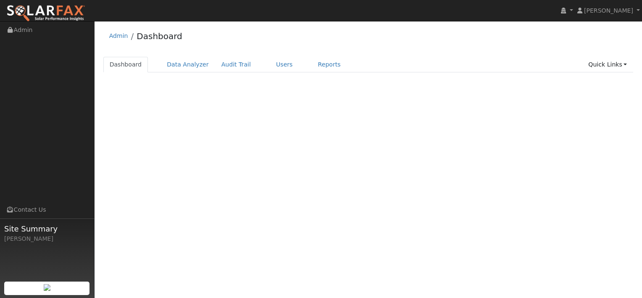 The image size is (642, 298). Describe the element at coordinates (285, 64) in the screenshot. I see `a: Users` at that location.